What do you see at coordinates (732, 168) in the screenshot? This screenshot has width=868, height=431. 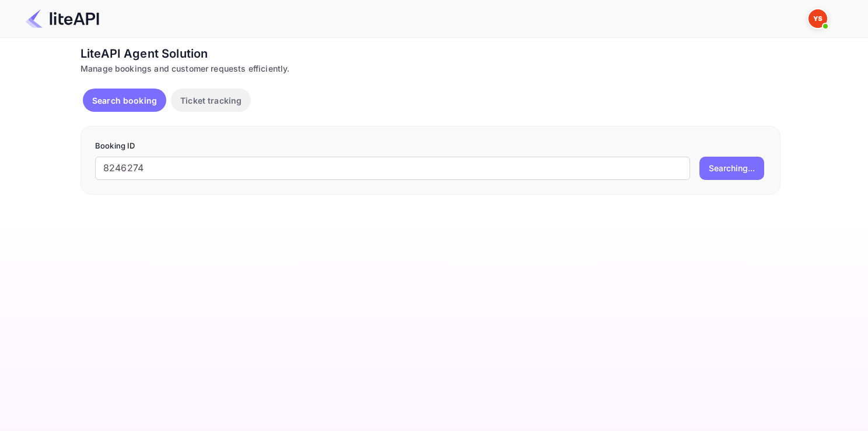 I see `button: Searching...` at bounding box center [732, 168].